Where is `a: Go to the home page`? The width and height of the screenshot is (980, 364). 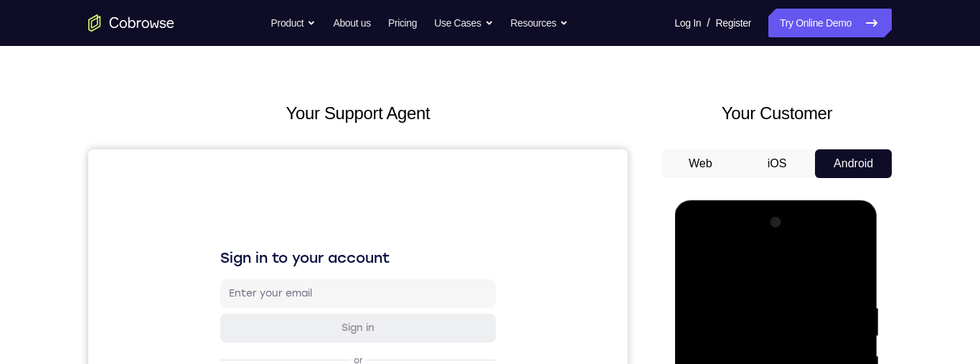 a: Go to the home page is located at coordinates (131, 23).